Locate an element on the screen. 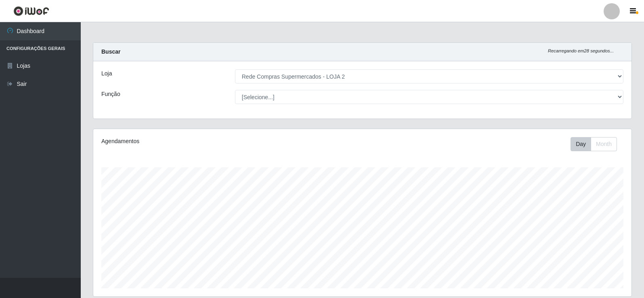 The height and width of the screenshot is (298, 644). button: Day is located at coordinates (580, 144).